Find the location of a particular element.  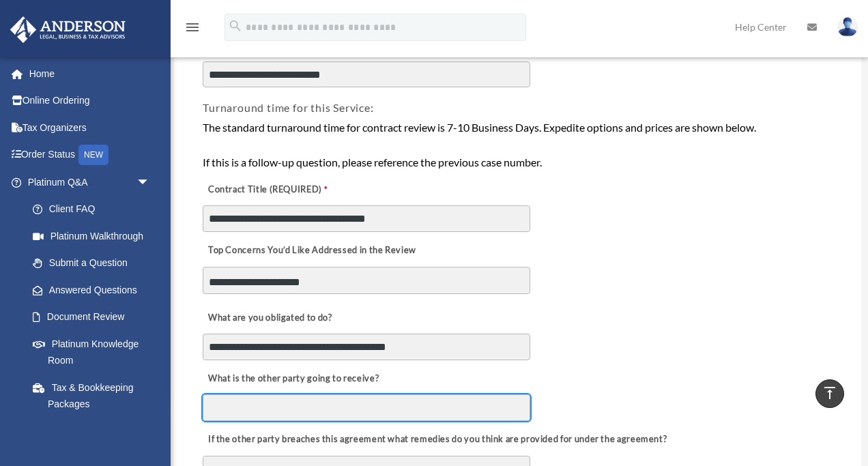

a: Client FAQ is located at coordinates (95, 209).